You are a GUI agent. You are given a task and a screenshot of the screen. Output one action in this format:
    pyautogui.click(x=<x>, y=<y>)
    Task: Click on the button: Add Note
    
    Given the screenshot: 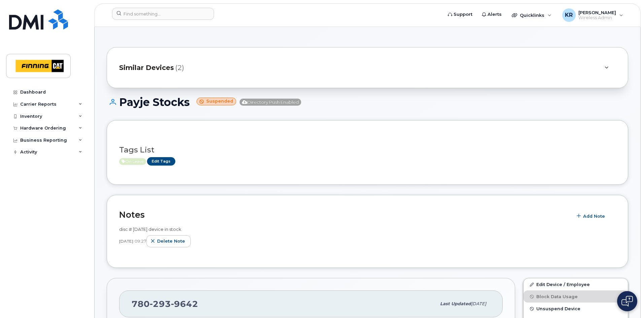 What is the action you would take?
    pyautogui.click(x=591, y=216)
    